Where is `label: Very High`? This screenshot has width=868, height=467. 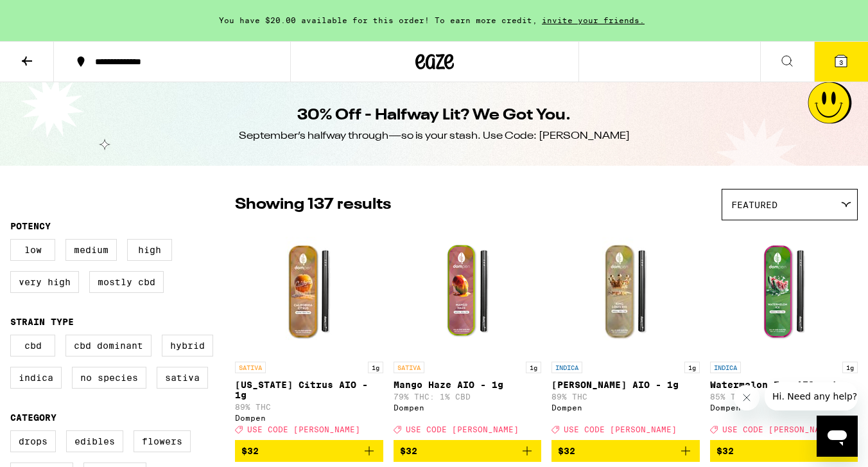 label: Very High is located at coordinates (45, 282).